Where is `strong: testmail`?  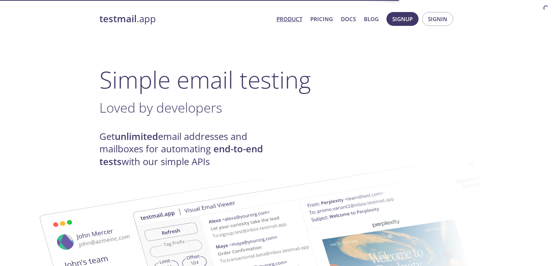
strong: testmail is located at coordinates (118, 19).